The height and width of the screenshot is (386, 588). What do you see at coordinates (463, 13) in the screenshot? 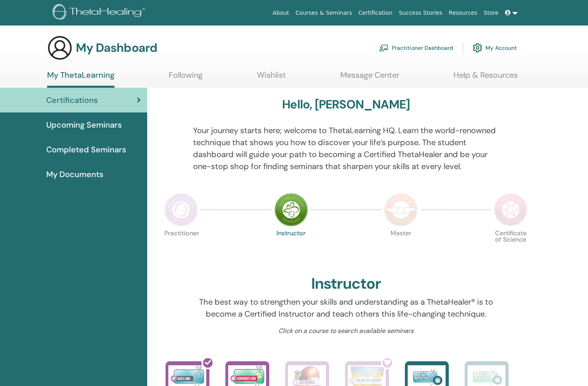
I see `a: Resources` at bounding box center [463, 13].